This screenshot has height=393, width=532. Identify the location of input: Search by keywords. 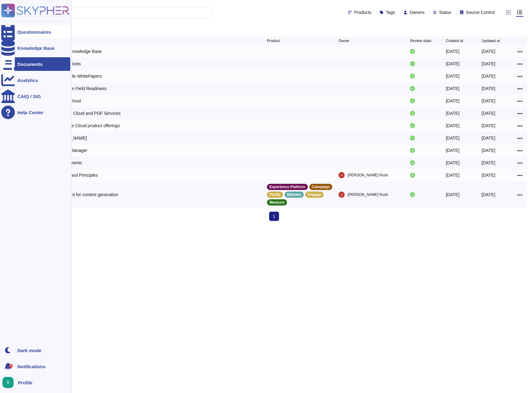
(118, 13).